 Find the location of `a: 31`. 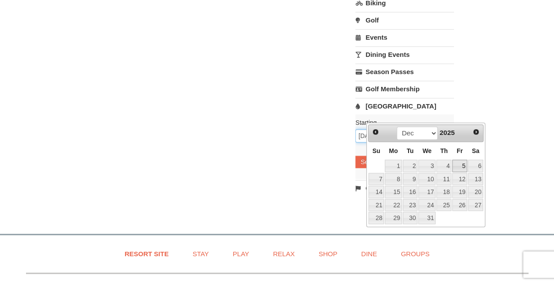

a: 31 is located at coordinates (426, 218).